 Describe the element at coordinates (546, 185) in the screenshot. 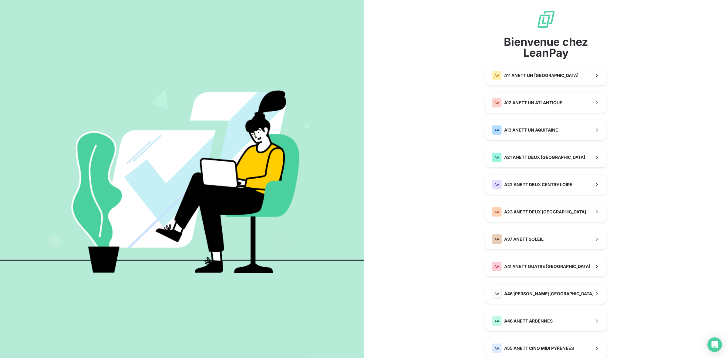

I see `button: AAA22 ANETT DEUX CENTRE LOIRE` at that location.